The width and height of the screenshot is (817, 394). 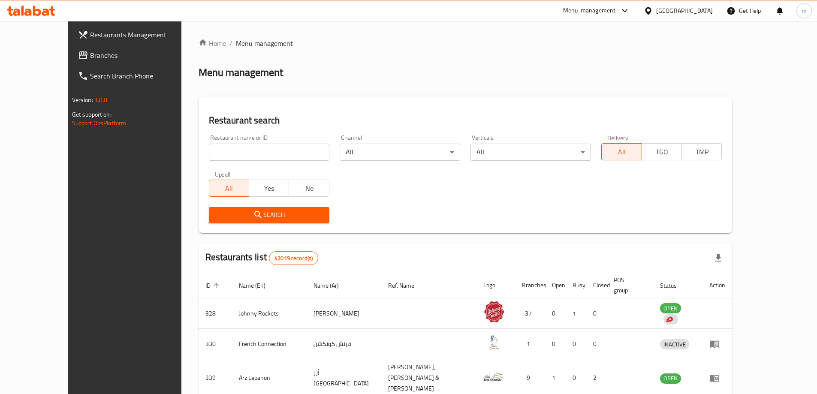 What do you see at coordinates (144, 55) in the screenshot?
I see `span: Branches` at bounding box center [144, 55].